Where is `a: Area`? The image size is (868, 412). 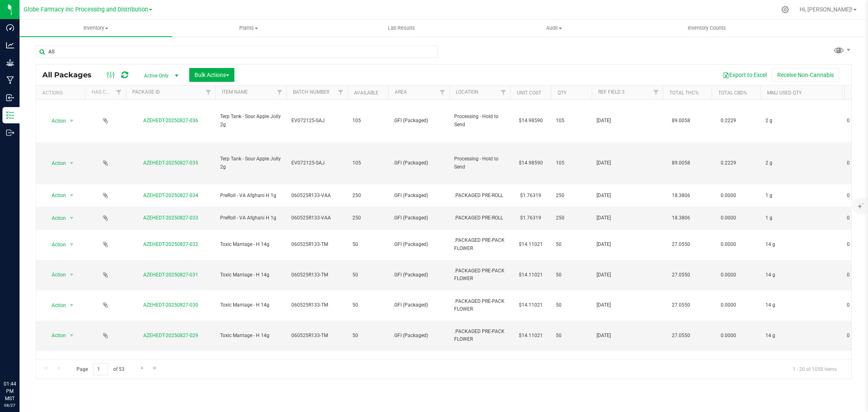
a: Area is located at coordinates (401, 92).